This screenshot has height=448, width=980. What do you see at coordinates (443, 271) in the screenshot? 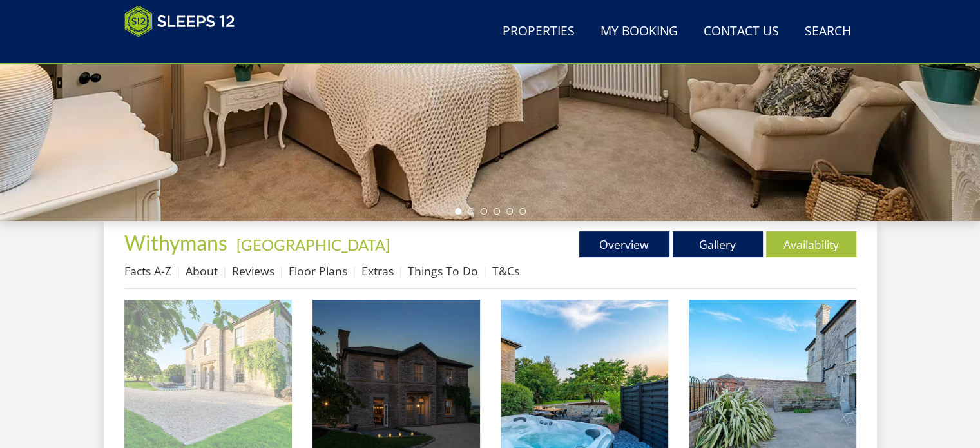
I see `a: Things To Do` at bounding box center [443, 271].